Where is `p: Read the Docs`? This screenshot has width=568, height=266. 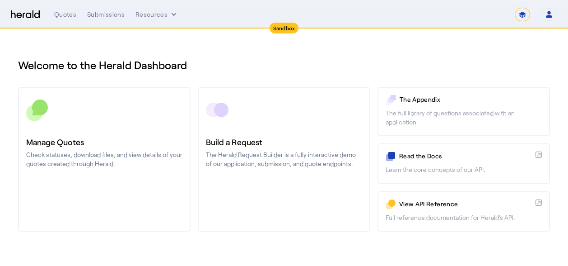 p: Read the Docs is located at coordinates (466, 156).